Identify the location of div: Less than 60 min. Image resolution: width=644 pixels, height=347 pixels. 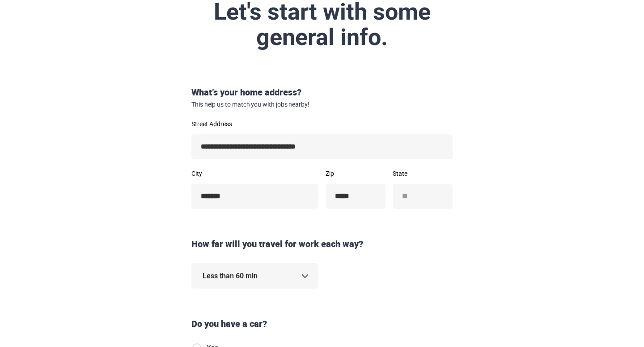
(255, 276).